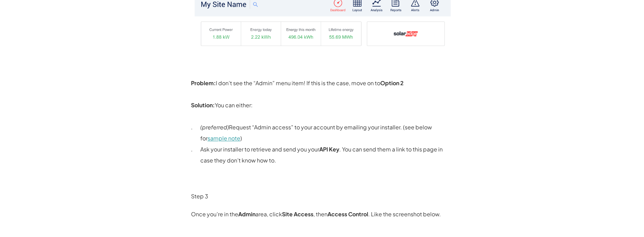 This screenshot has width=644, height=237. I want to click on p: Request “Admin access” to your account by emailing your installer. (see below for ), so click(327, 133).